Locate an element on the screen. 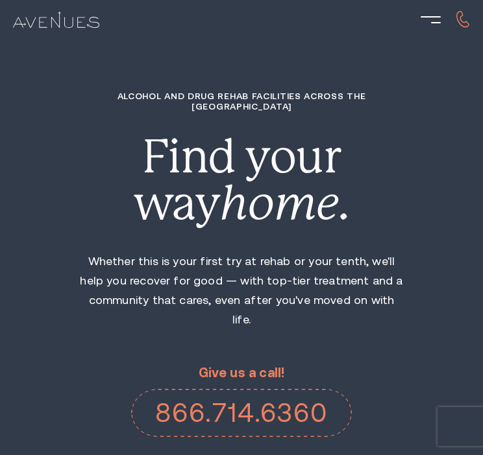 The width and height of the screenshot is (483, 455). div: Find your way is located at coordinates (241, 180).